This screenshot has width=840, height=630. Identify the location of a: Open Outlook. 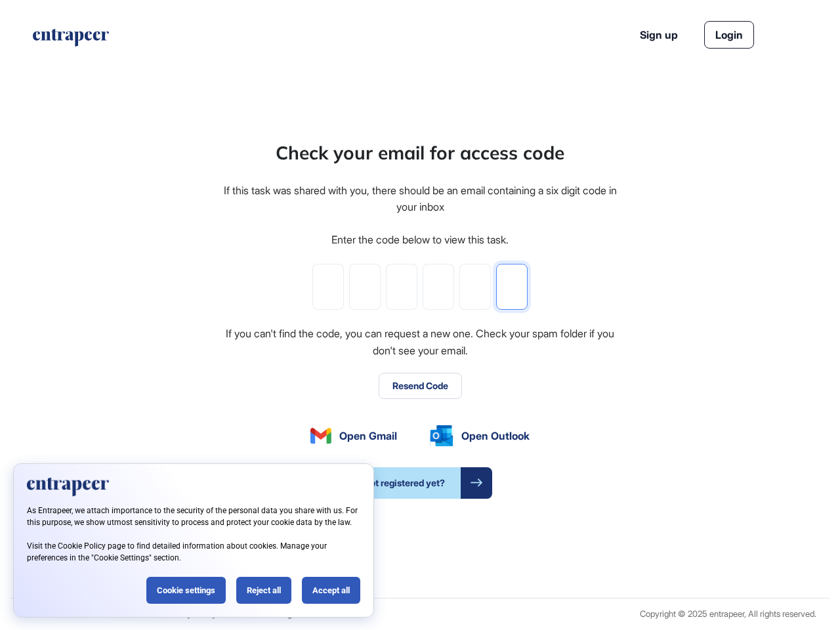
(480, 437).